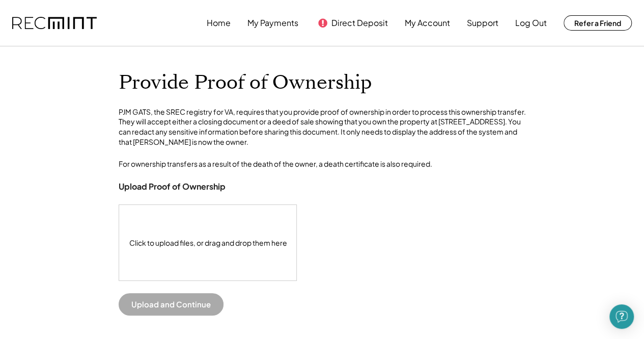 Image resolution: width=644 pixels, height=339 pixels. What do you see at coordinates (276, 165) in the screenshot?
I see `div: For ownership transfers as a result of the death of the owner, a death certificate is also required.` at bounding box center [276, 165].